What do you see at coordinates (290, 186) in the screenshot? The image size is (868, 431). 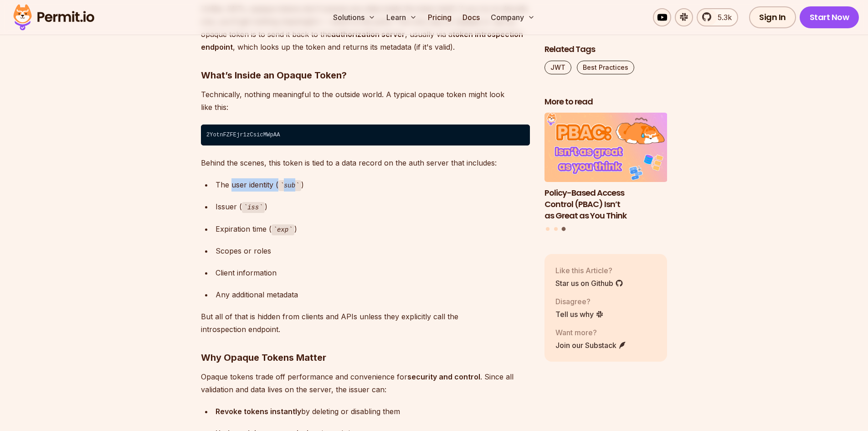 I see `code: sub` at bounding box center [290, 186].